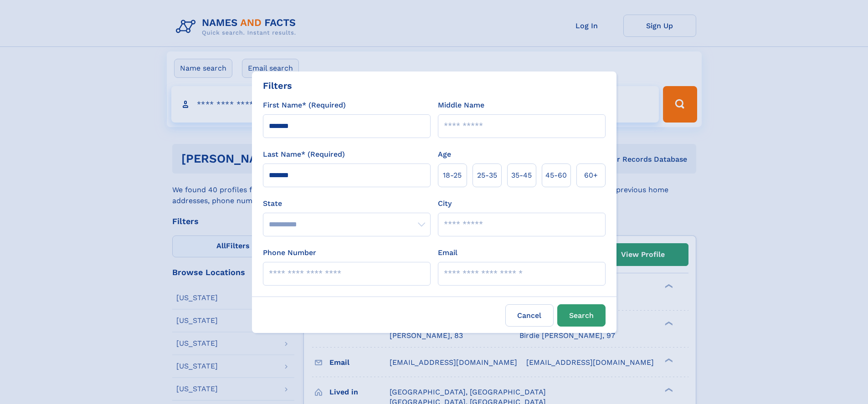 The width and height of the screenshot is (868, 404). Describe the element at coordinates (582, 315) in the screenshot. I see `button: Search` at that location.